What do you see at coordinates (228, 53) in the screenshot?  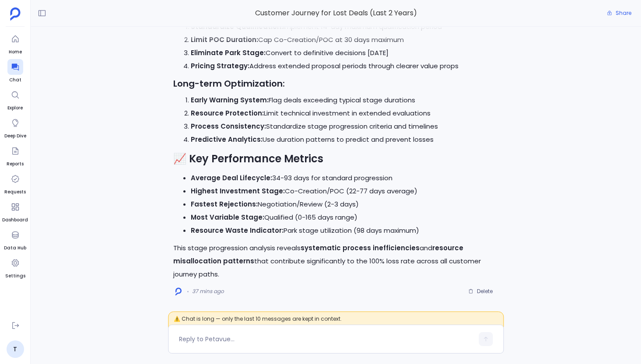 I see `strong: Eliminate Park Stage:` at bounding box center [228, 53].